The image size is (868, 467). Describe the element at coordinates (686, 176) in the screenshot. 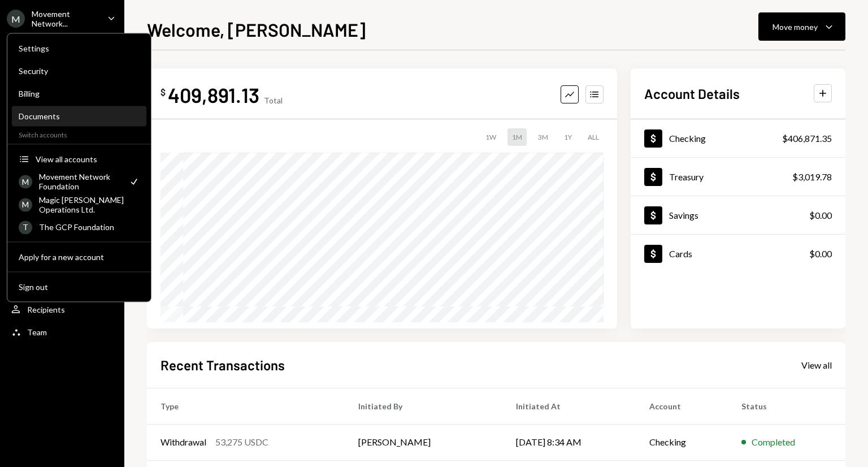

I see `div: Treasury` at that location.